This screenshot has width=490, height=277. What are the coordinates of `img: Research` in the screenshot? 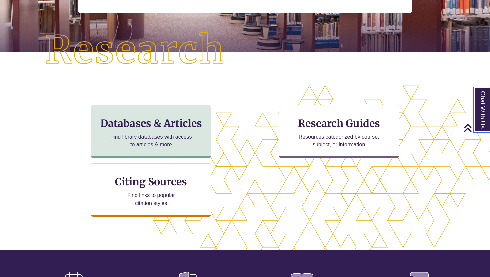 It's located at (135, 50).